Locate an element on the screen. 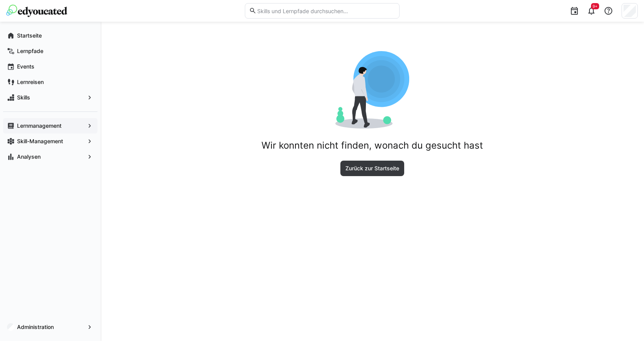 The height and width of the screenshot is (341, 644). img: 404.svg is located at coordinates (372, 90).